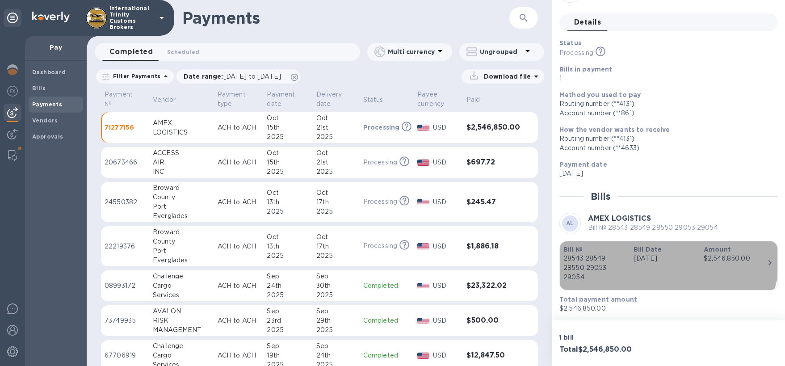  Describe the element at coordinates (493, 202) in the screenshot. I see `h3: $245.47` at that location.